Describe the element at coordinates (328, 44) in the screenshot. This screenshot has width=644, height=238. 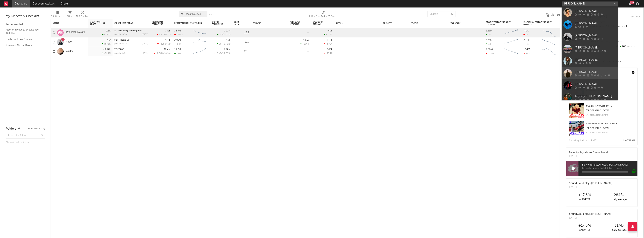
I see `div: -4.76 %` at that location.